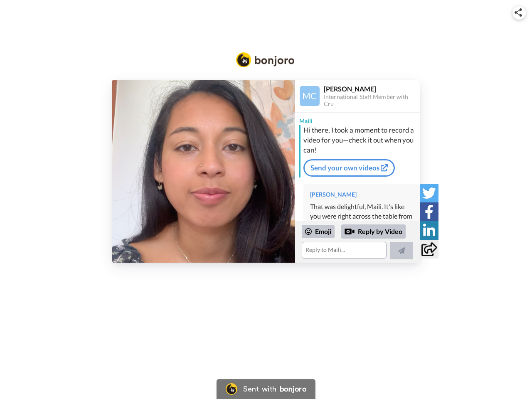 This screenshot has width=532, height=399. I want to click on img: ic_share.svg, so click(518, 12).